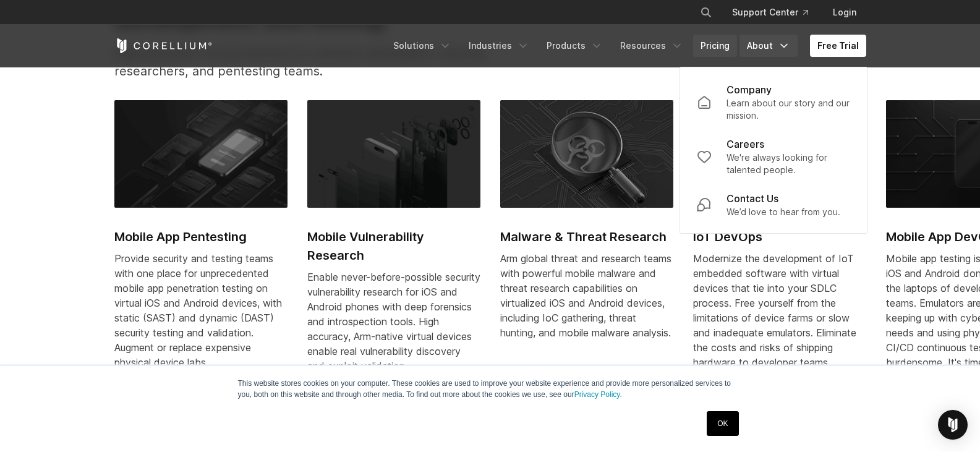 This screenshot has height=452, width=980. What do you see at coordinates (574, 46) in the screenshot?
I see `a: Products` at bounding box center [574, 46].